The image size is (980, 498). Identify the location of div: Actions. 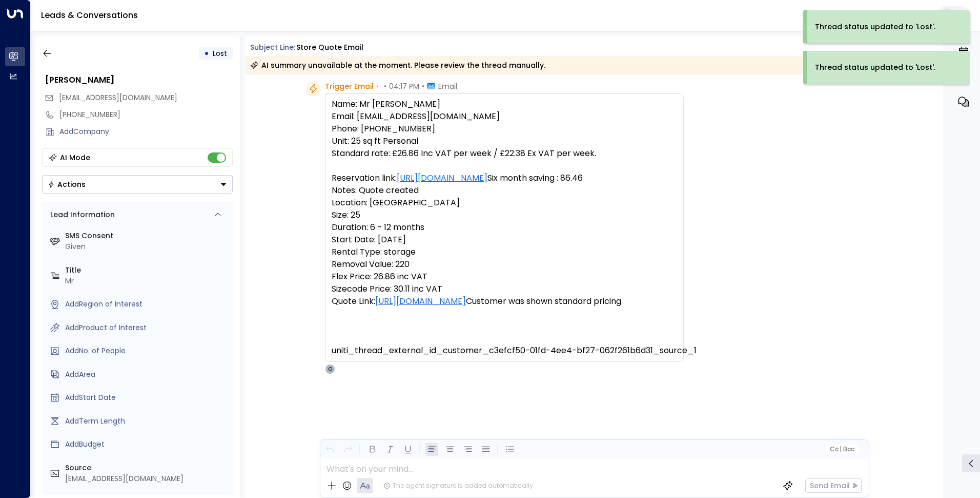
(66, 184).